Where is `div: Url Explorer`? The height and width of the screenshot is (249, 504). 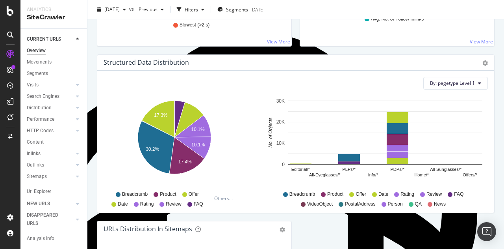
div: Url Explorer is located at coordinates (39, 191).